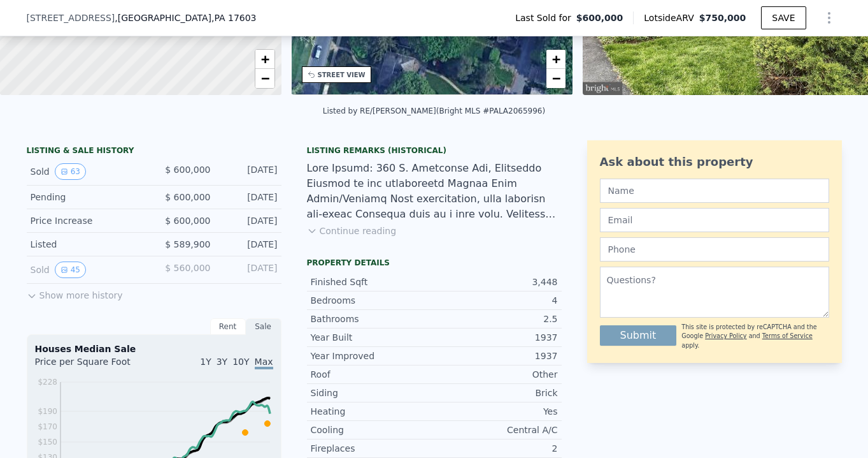 Image resolution: width=868 pixels, height=458 pixels. What do you see at coordinates (205, 361) in the screenshot?
I see `span: 1Y` at bounding box center [205, 361].